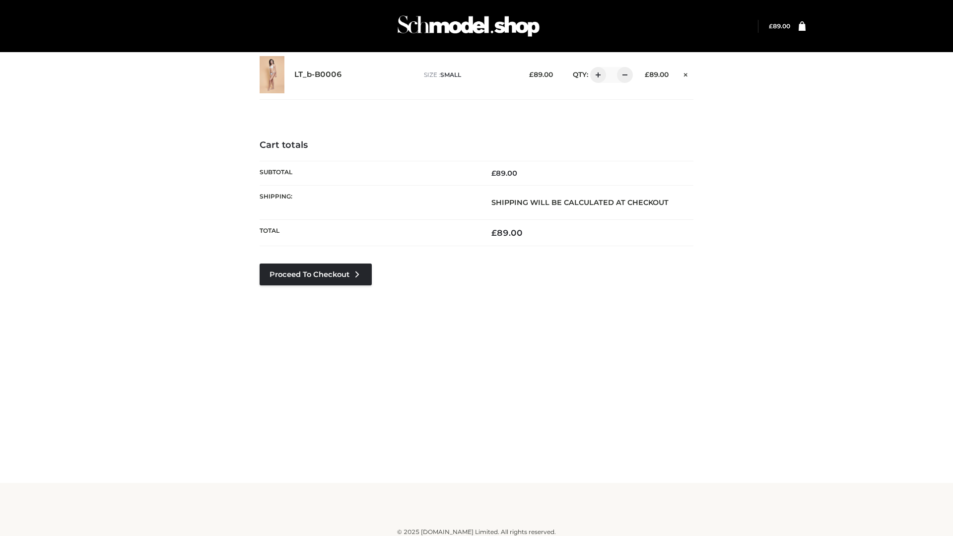  Describe the element at coordinates (451, 74) in the screenshot. I see `span: SMALL` at that location.